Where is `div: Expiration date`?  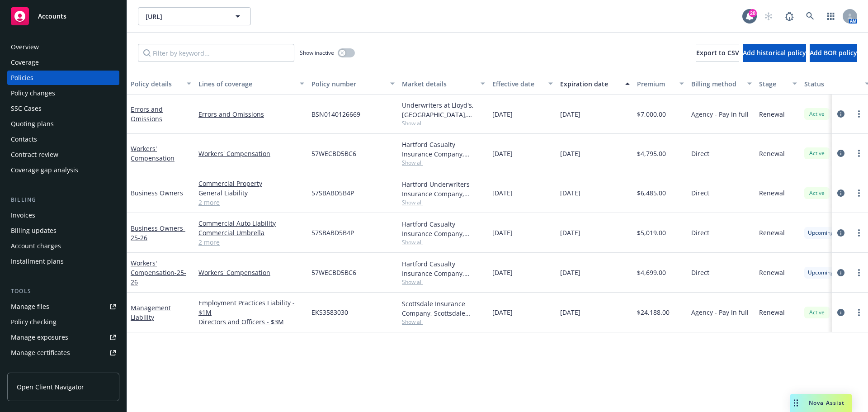 div: Expiration date is located at coordinates (590, 84).